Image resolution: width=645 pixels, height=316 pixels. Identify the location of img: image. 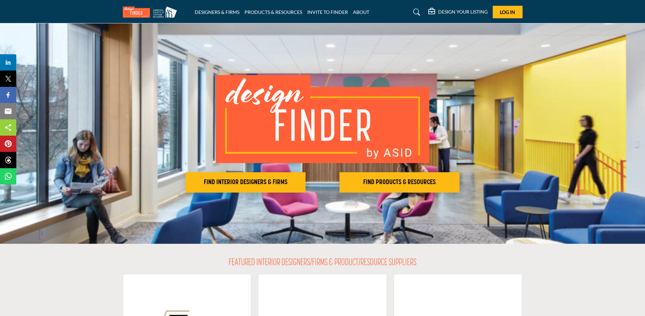
(322, 119).